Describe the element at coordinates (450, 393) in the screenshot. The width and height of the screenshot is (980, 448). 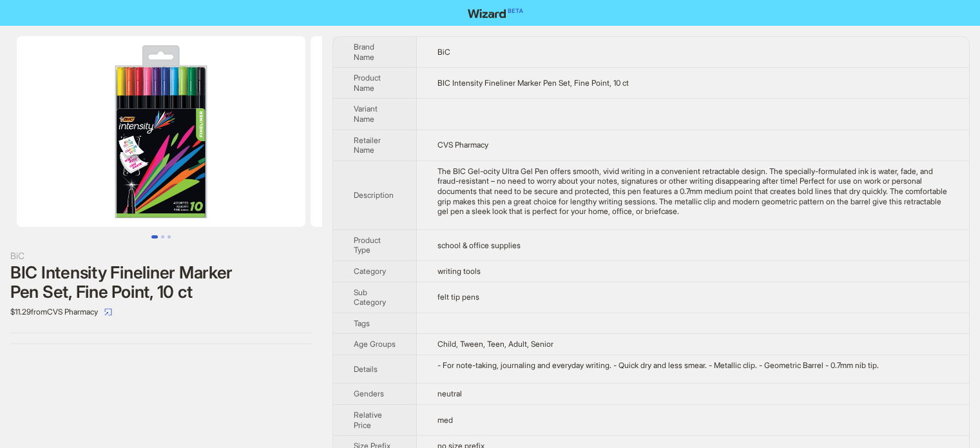
I see `span: neutral` at that location.